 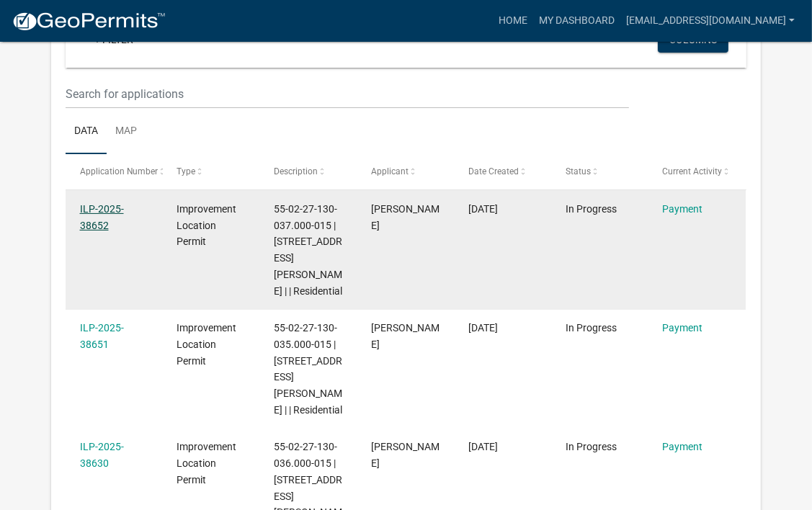 I want to click on a: ILP-2025-38652, so click(x=102, y=216).